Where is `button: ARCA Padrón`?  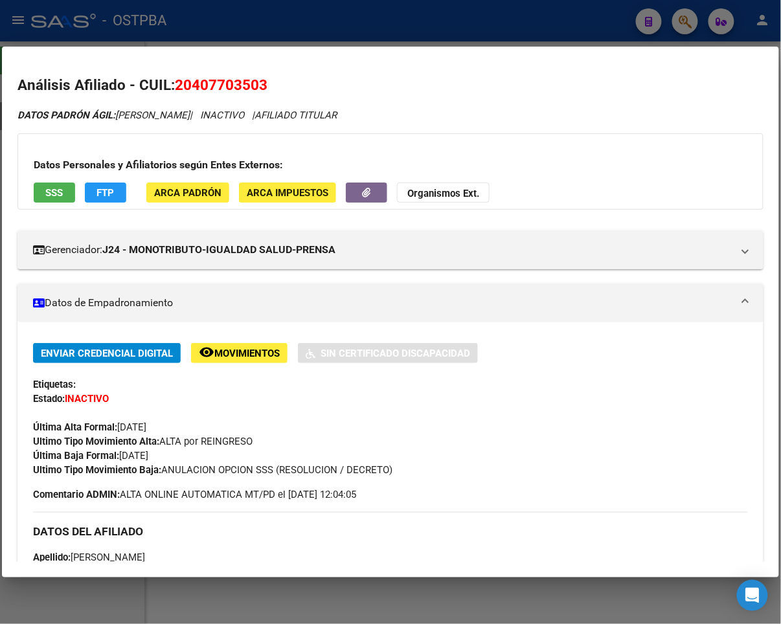
button: ARCA Padrón is located at coordinates (188, 192).